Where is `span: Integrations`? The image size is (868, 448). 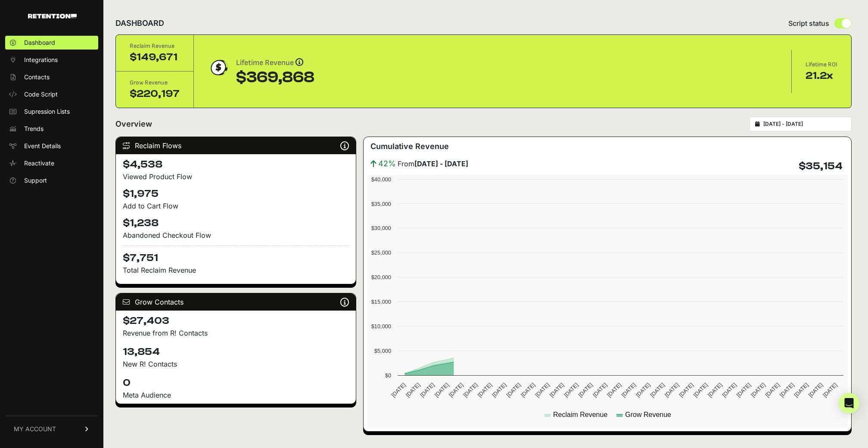
span: Integrations is located at coordinates (41, 60).